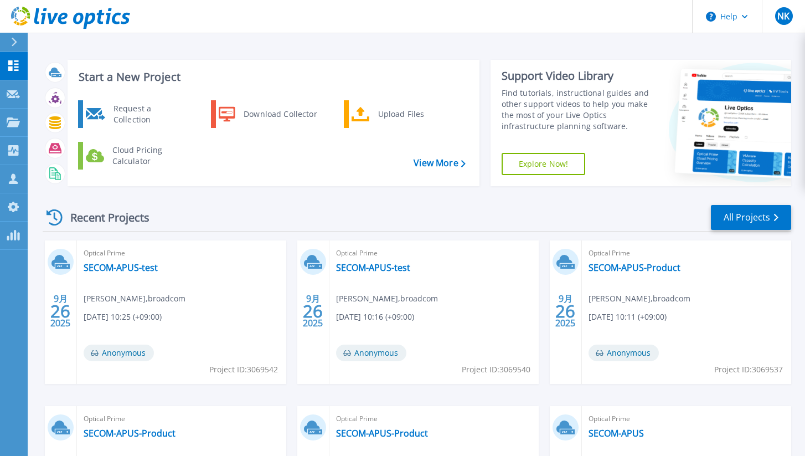 This screenshot has height=456, width=805. Describe the element at coordinates (577, 110) in the screenshot. I see `div: Find tutorials, instructional guides and other support videos to help you make the most of your L...` at that location.